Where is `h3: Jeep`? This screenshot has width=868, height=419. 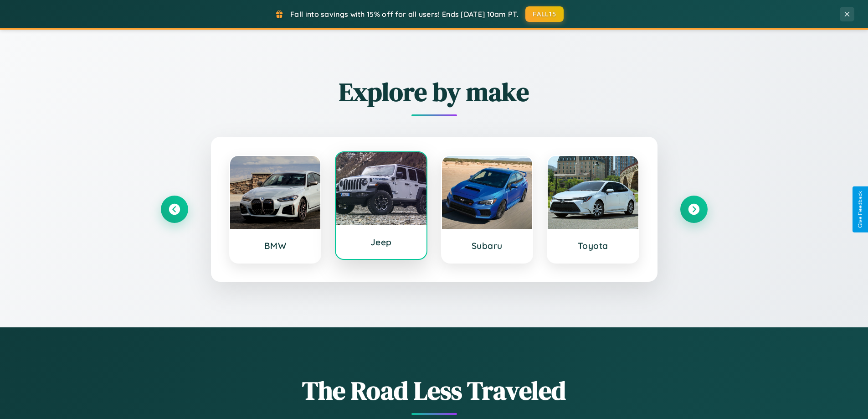 h3: Jeep is located at coordinates (381, 242).